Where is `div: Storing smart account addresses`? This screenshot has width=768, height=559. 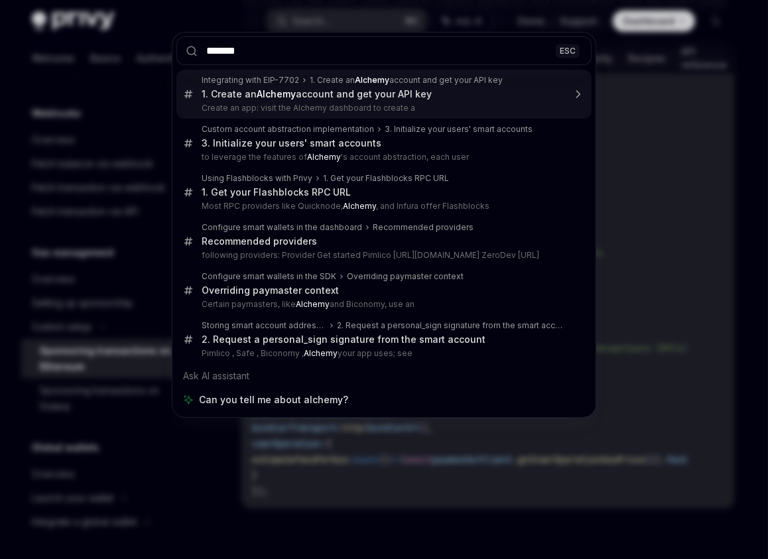
div: Storing smart account addresses is located at coordinates (264, 325).